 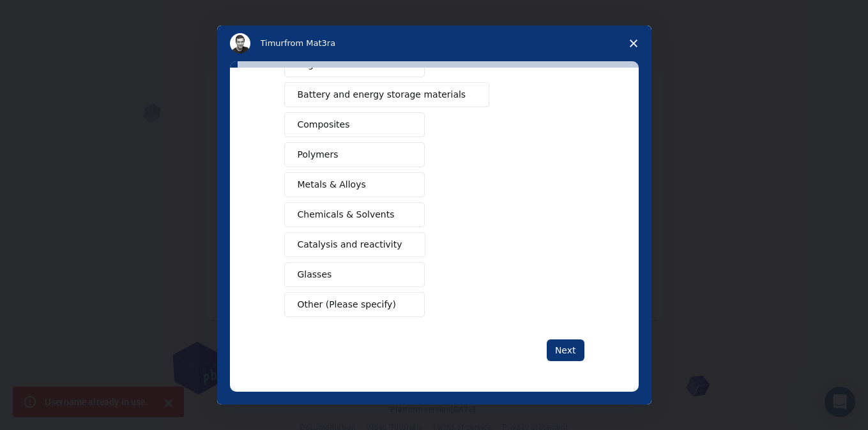 What do you see at coordinates (354, 274) in the screenshot?
I see `button: Glasses` at bounding box center [354, 274].